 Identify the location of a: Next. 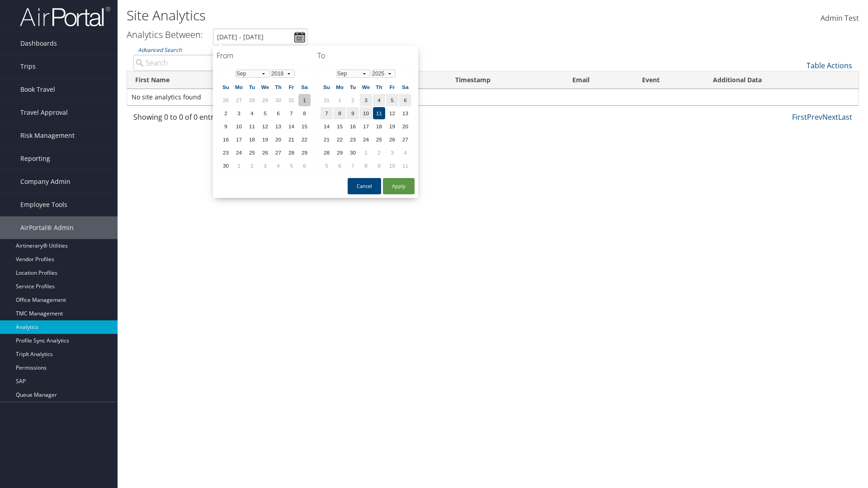
(830, 117).